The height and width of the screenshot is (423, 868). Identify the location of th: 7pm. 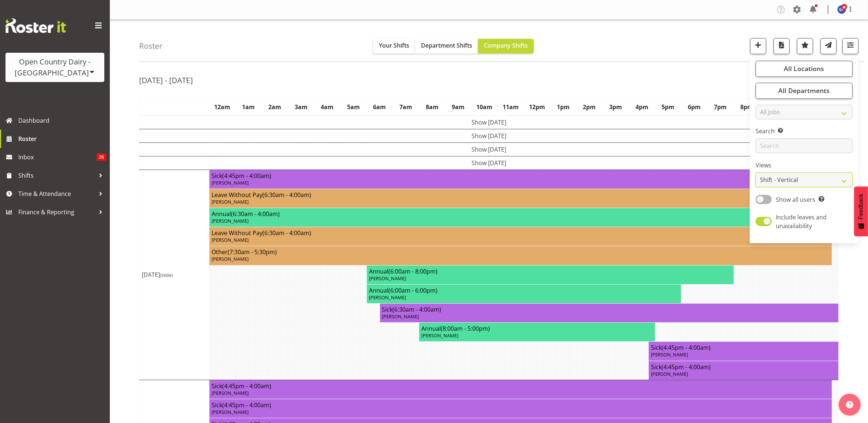
(721, 107).